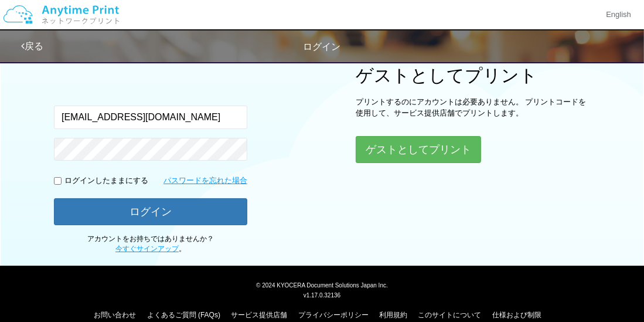 This screenshot has height=322, width=644. I want to click on a: 今すぐサインアップ, so click(147, 248).